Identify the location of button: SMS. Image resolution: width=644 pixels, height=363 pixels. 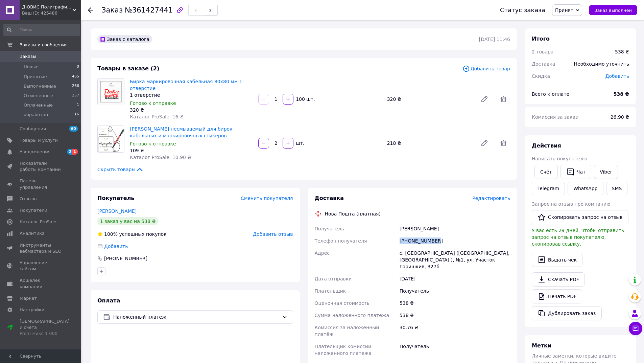
(617, 188).